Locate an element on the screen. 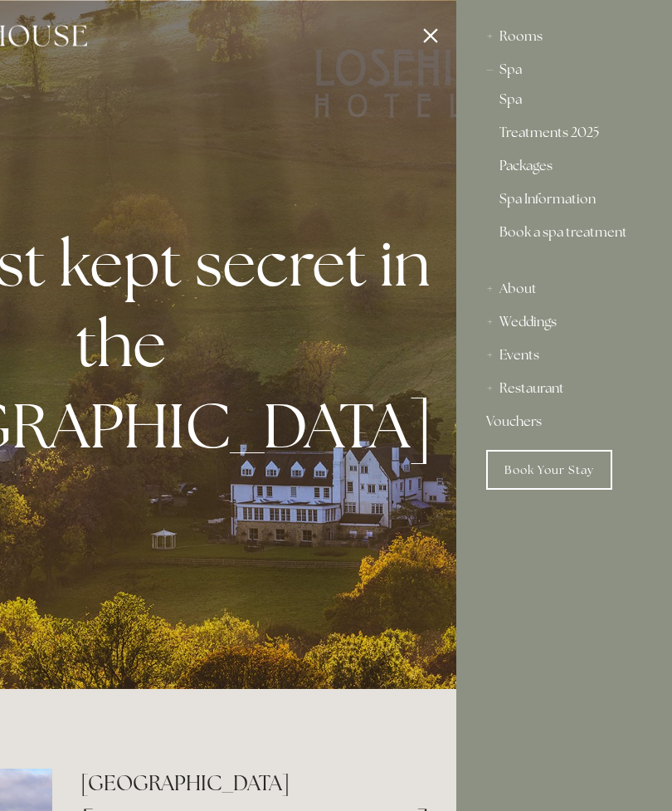 The image size is (672, 811). a: Packages is located at coordinates (565, 170).